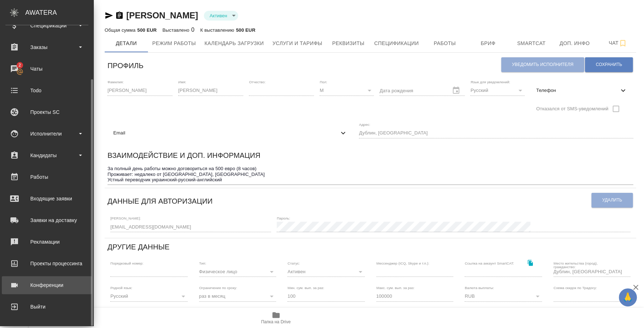 Image resolution: width=644 pixels, height=328 pixels. Describe the element at coordinates (238, 297) in the screenshot. I see `div: раз в месяц` at that location.